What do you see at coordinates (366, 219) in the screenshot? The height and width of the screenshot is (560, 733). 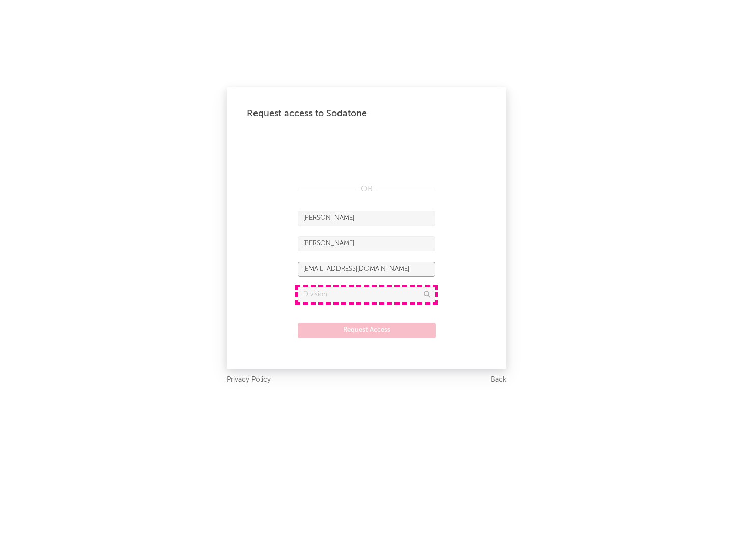 I see `input: First Name` at bounding box center [366, 219].